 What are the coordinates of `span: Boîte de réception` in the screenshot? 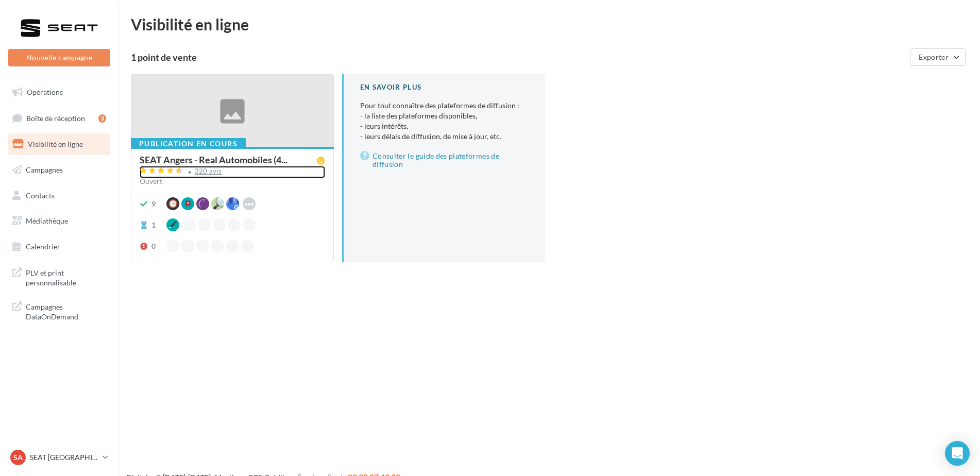 It's located at (55, 117).